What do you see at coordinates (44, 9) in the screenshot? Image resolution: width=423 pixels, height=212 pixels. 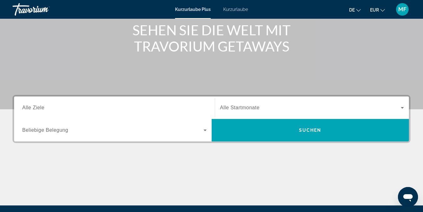 I see `a: Travorium` at bounding box center [44, 9].